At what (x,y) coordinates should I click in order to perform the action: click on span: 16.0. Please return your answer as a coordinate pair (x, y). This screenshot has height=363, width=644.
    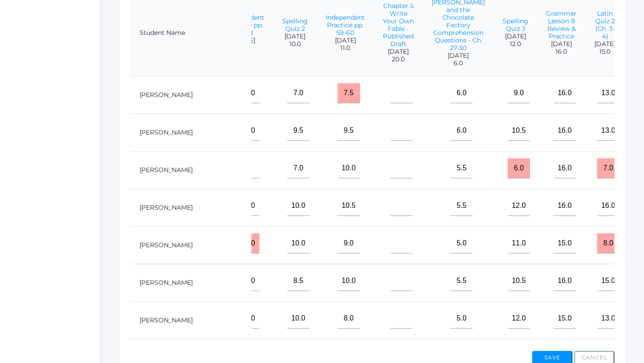
    Looking at the image, I should click on (561, 51).